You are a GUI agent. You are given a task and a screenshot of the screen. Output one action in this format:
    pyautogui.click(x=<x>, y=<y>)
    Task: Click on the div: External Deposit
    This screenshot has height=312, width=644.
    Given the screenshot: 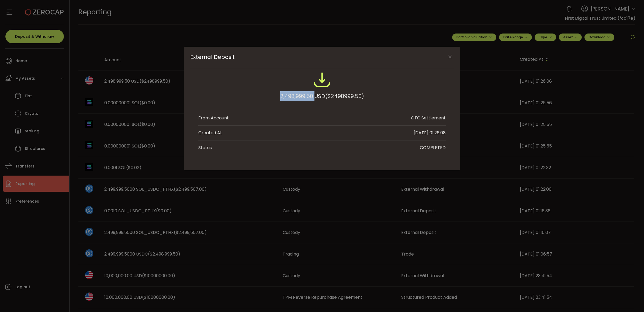 What is the action you would take?
    pyautogui.click(x=322, y=108)
    